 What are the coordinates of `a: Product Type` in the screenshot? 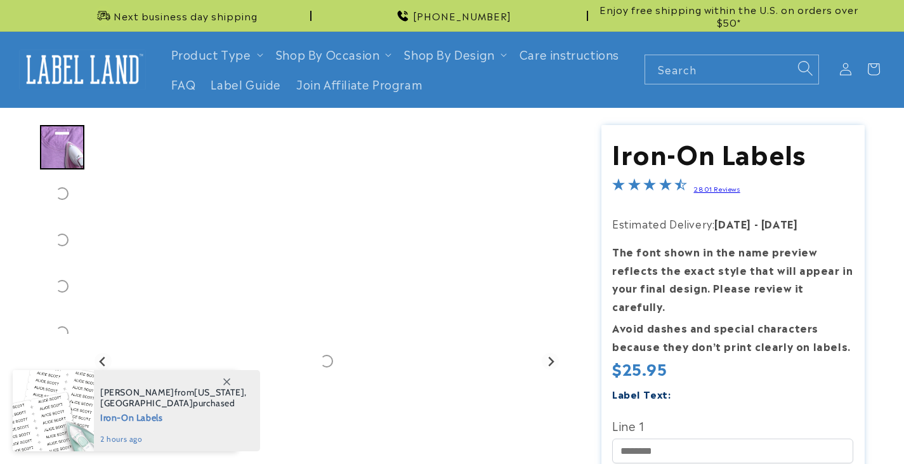 It's located at (211, 54).